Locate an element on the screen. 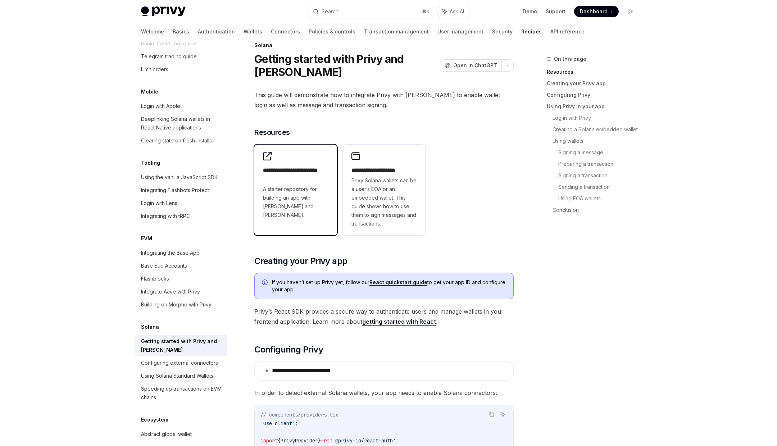 This screenshot has height=446, width=777. div: Clearing state on fresh installs is located at coordinates (176, 141).